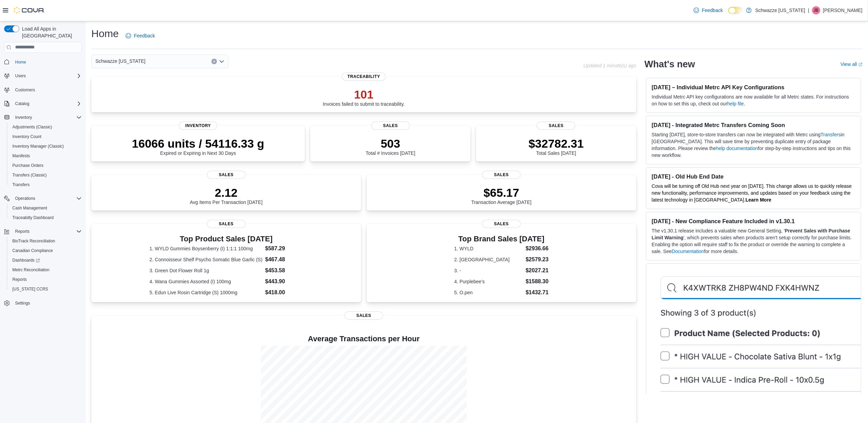 The width and height of the screenshot is (868, 423). What do you see at coordinates (688, 252) in the screenshot?
I see `a: Documentation` at bounding box center [688, 252].